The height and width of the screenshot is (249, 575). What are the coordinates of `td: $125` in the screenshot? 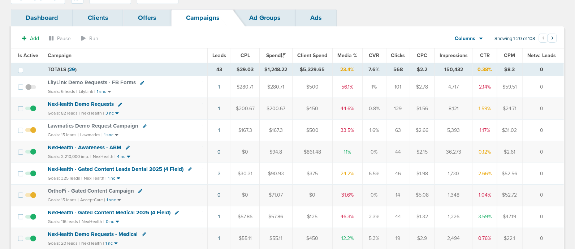 It's located at (312, 217).